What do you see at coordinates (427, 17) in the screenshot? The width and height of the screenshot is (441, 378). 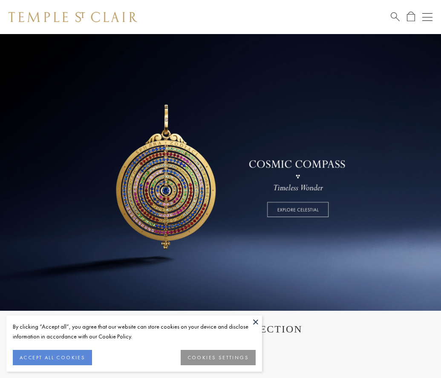 I see `button: Open navigation` at bounding box center [427, 17].